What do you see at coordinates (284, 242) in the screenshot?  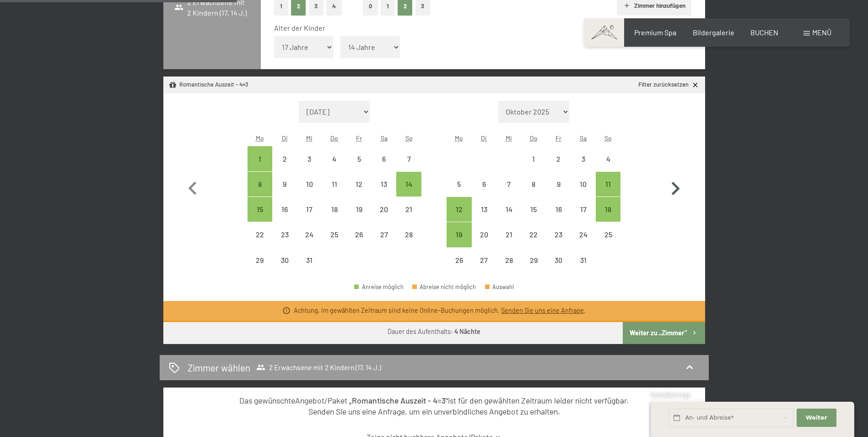 I see `div: 23` at bounding box center [284, 242].